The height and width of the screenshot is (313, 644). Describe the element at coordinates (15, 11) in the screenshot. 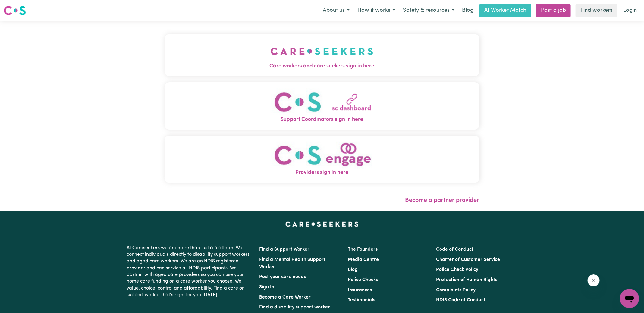

I see `img: Careseekers logo` at that location.